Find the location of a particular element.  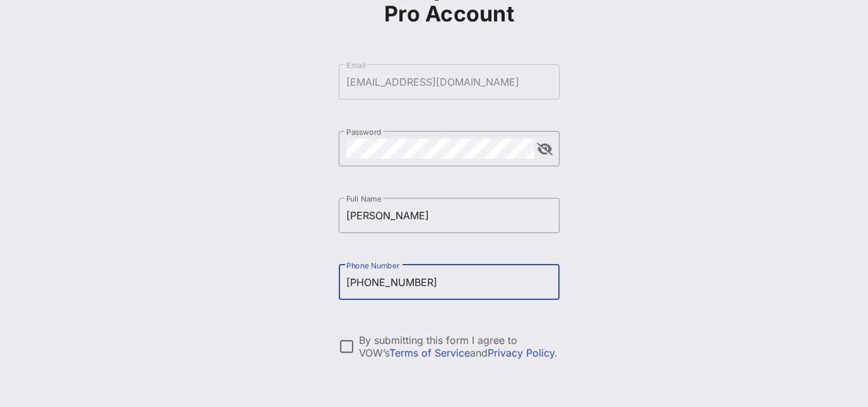

label: Password is located at coordinates (364, 132).